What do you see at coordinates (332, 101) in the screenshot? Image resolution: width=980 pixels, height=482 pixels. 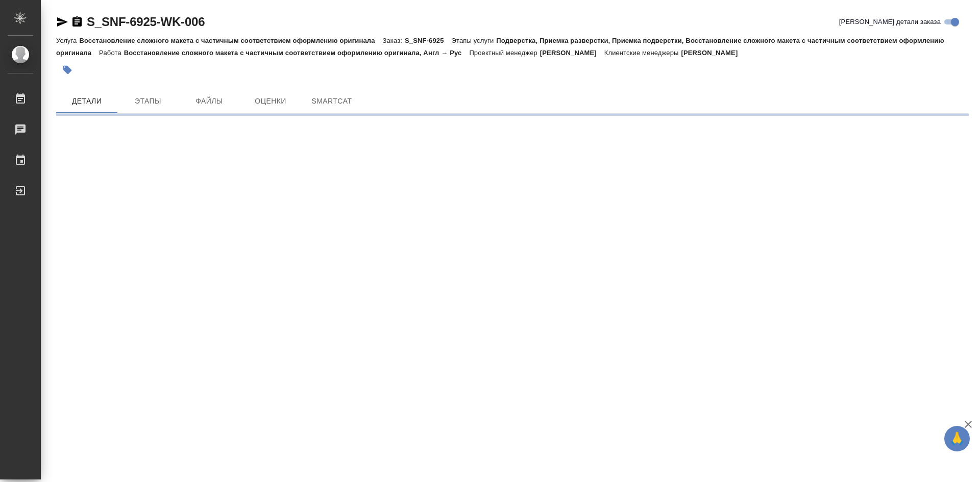 I see `span: SmartCat` at bounding box center [332, 101].